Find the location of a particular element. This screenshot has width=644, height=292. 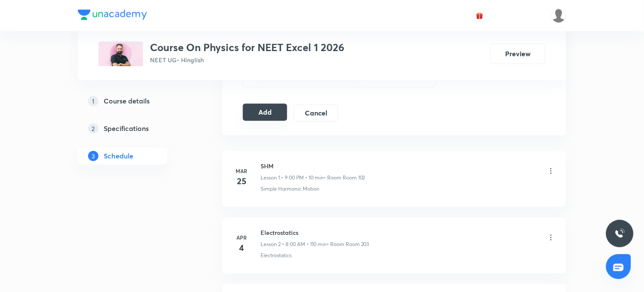

button: Preview is located at coordinates (518, 54).